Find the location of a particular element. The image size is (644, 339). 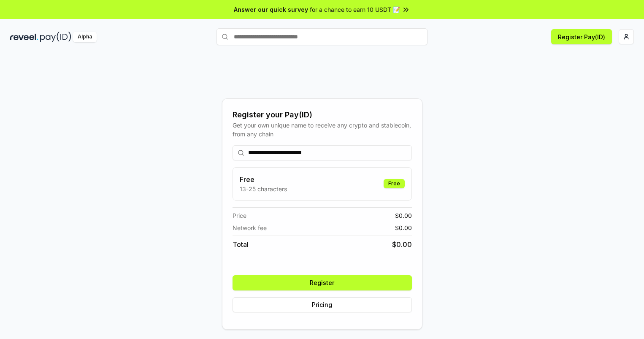

div: Free is located at coordinates (394, 184).